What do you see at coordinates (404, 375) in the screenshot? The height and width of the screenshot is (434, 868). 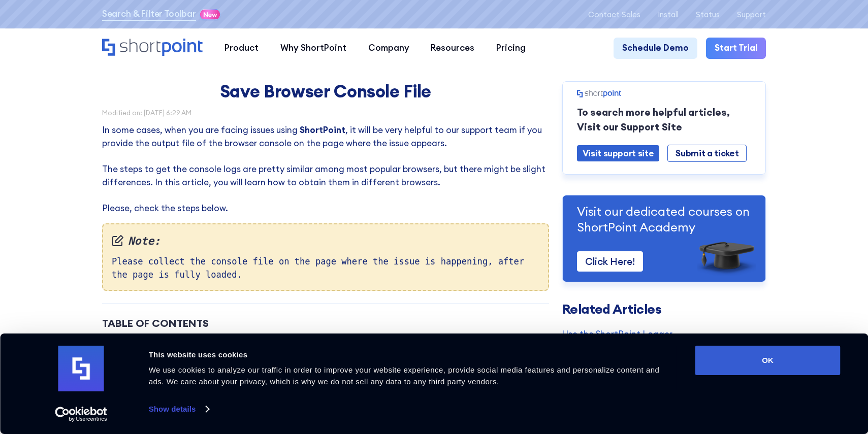 I see `span: We use cookies to analyze our traffic in order to improve your website experience, provide social...` at bounding box center [404, 375].